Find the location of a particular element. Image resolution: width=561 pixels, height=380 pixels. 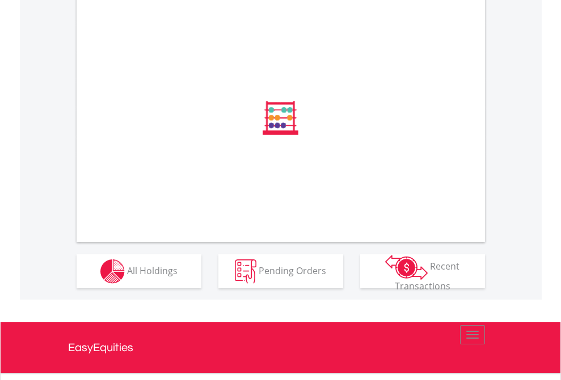

img: pending_instructions-wht.png is located at coordinates (245, 272).